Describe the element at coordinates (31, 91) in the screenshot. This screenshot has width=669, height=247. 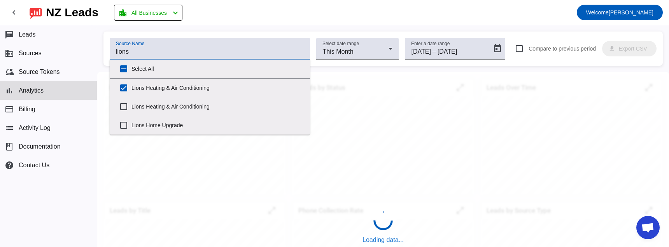
I see `span: Analytics` at that location.